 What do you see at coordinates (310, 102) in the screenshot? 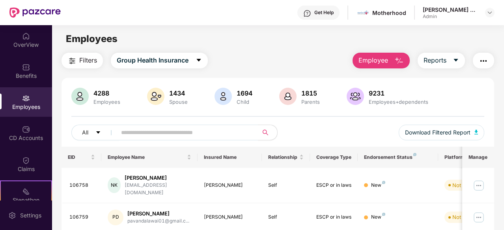
I see `div: Parents` at bounding box center [310, 102].